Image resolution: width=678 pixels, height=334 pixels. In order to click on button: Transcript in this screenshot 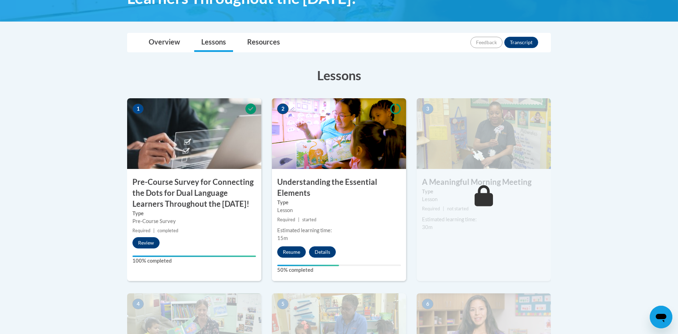, I will do `click(522, 42)`.